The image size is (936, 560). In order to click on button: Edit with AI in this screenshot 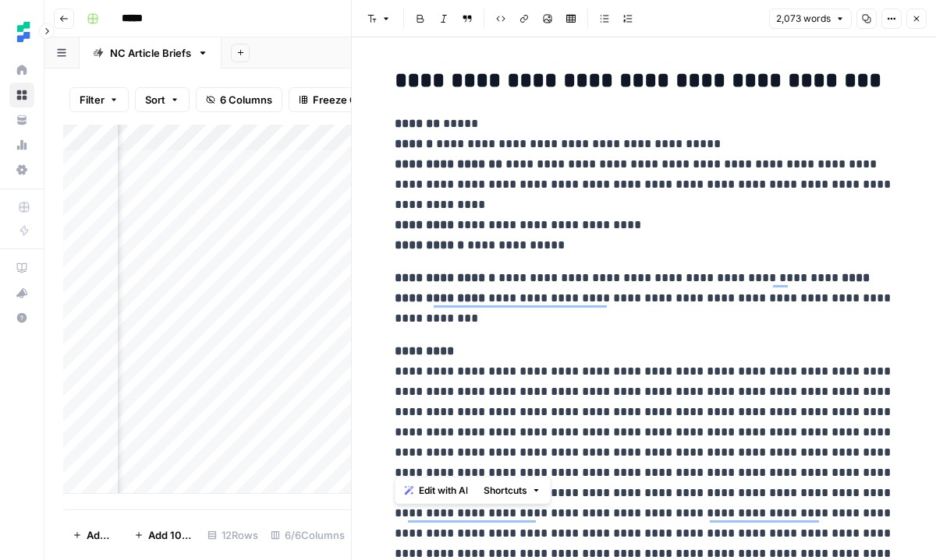, I will do `click(436, 491)`.